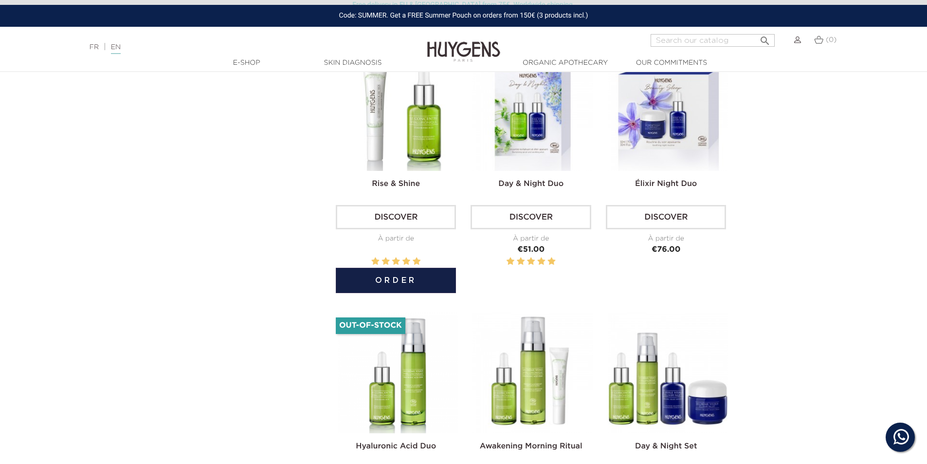 This screenshot has height=464, width=927. I want to click on span: (0), so click(831, 40).